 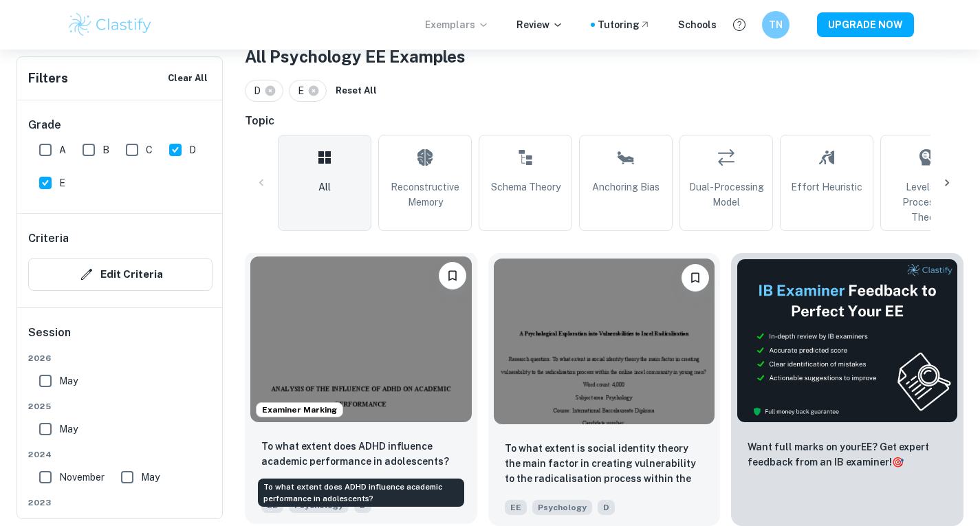 I want to click on h6: Criteria, so click(x=48, y=239).